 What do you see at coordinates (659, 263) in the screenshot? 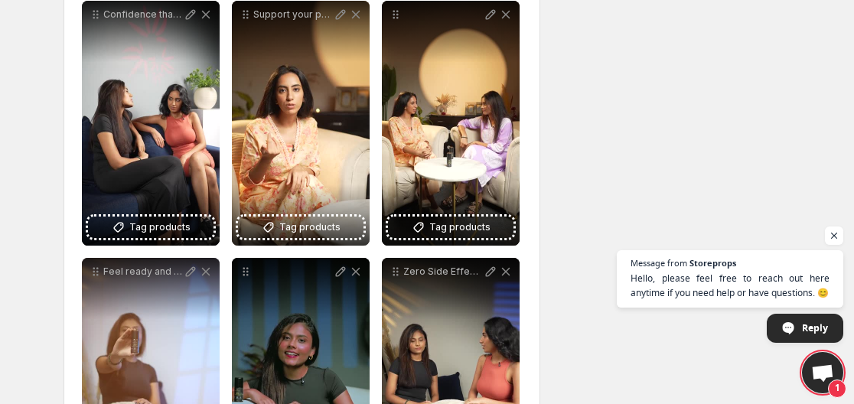
I see `span: Message from` at bounding box center [659, 263].